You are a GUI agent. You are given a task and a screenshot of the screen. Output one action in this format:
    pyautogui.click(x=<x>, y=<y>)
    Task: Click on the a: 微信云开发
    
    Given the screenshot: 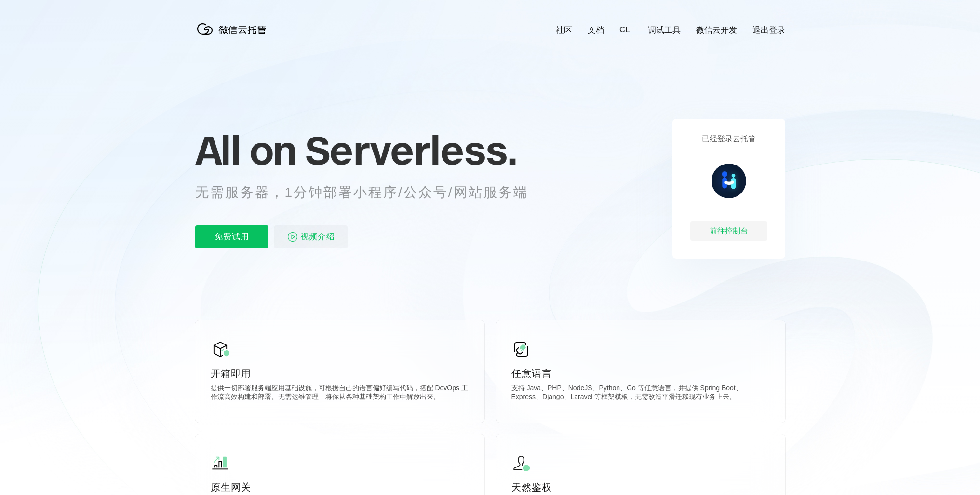 What is the action you would take?
    pyautogui.click(x=716, y=30)
    